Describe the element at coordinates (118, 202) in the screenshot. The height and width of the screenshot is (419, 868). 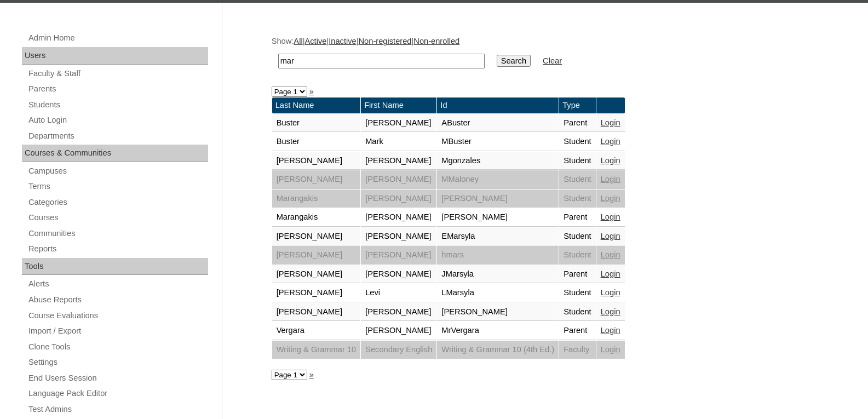
I see `a: Categories` at that location.